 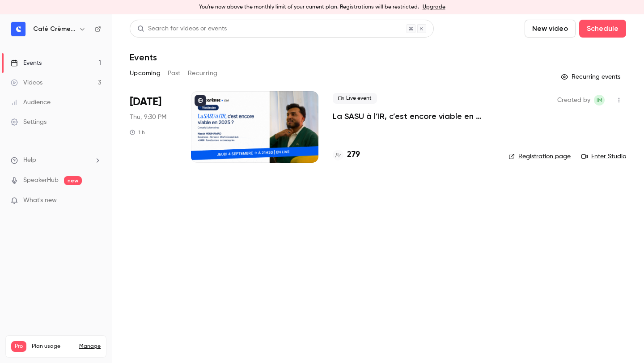 I want to click on span: Pro, so click(x=19, y=346).